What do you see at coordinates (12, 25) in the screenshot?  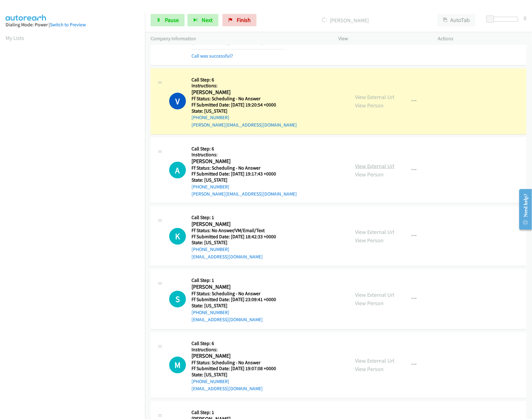 I see `div: Open Resource Center` at bounding box center [12, 25].